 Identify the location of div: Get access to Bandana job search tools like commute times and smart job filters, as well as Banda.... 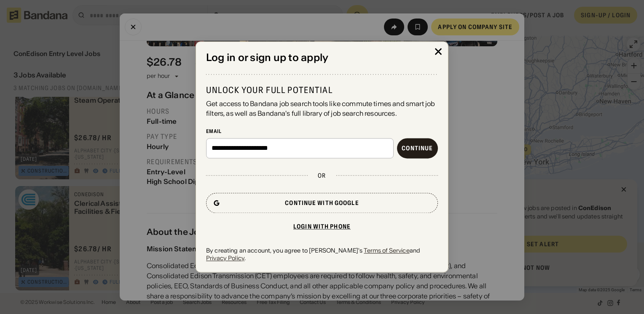
(322, 108).